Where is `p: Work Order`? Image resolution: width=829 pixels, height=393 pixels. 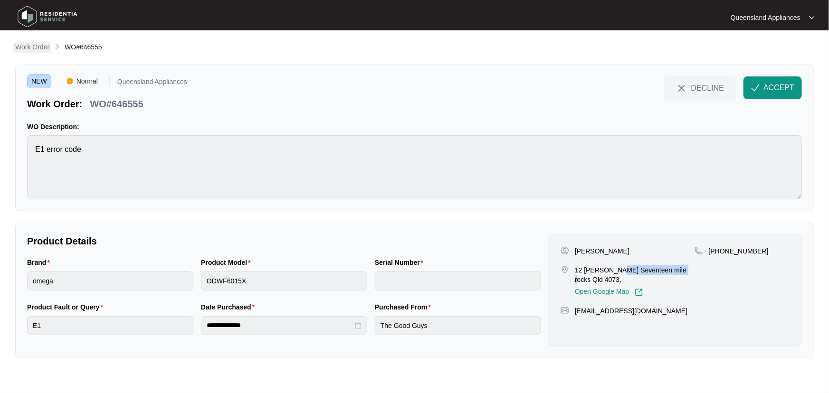
p: Work Order is located at coordinates (32, 47).